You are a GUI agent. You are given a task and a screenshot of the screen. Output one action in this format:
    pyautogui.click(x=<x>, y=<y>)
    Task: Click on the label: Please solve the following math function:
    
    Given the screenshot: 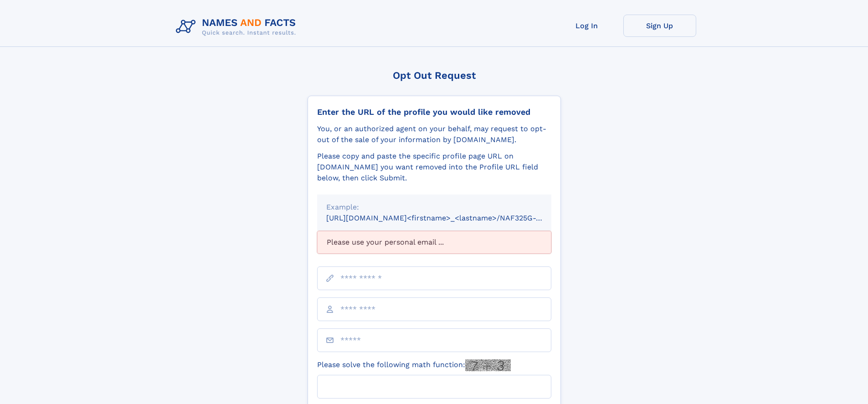 What is the action you would take?
    pyautogui.click(x=414, y=365)
    